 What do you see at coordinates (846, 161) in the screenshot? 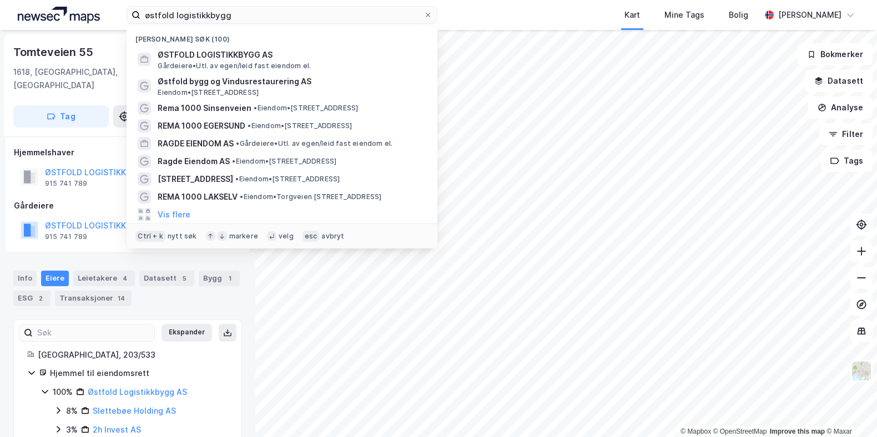
I see `button: Tags` at bounding box center [846, 161].